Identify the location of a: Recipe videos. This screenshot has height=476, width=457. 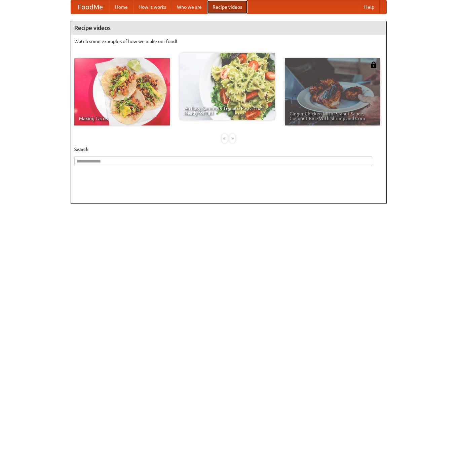
(227, 7).